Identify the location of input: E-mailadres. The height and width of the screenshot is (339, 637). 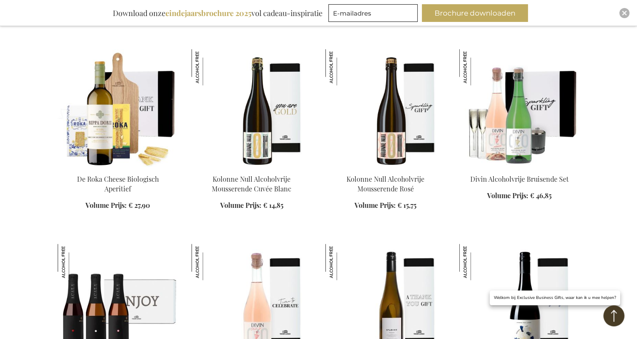
(373, 13).